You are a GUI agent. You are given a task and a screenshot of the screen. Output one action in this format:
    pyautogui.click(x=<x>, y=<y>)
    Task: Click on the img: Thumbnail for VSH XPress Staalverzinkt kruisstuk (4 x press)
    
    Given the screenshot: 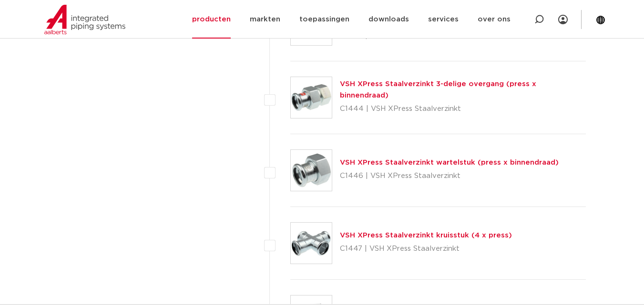 What is the action you would take?
    pyautogui.click(x=311, y=244)
    